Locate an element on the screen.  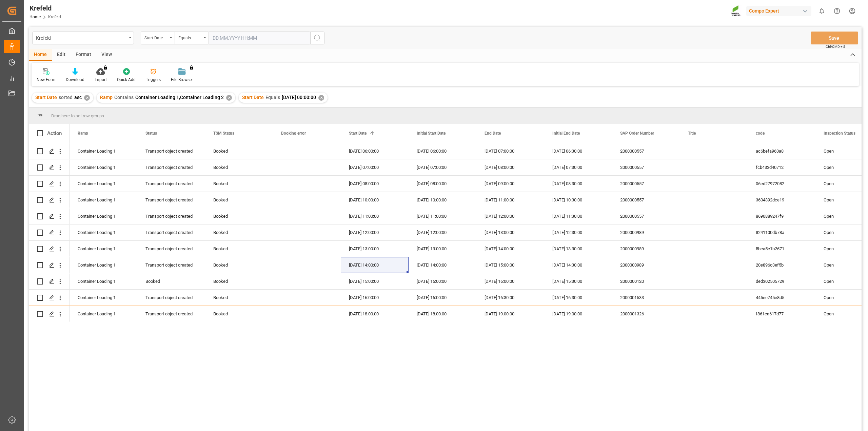
span: Initial Start Date is located at coordinates (431, 133).